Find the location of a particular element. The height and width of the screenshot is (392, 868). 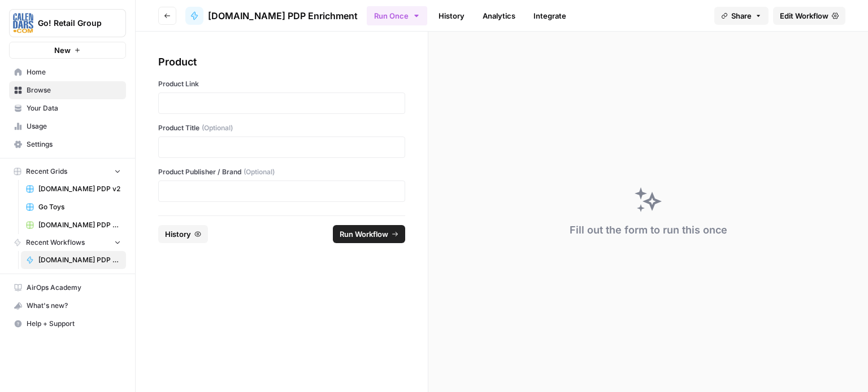

a: Settings is located at coordinates (67, 144).